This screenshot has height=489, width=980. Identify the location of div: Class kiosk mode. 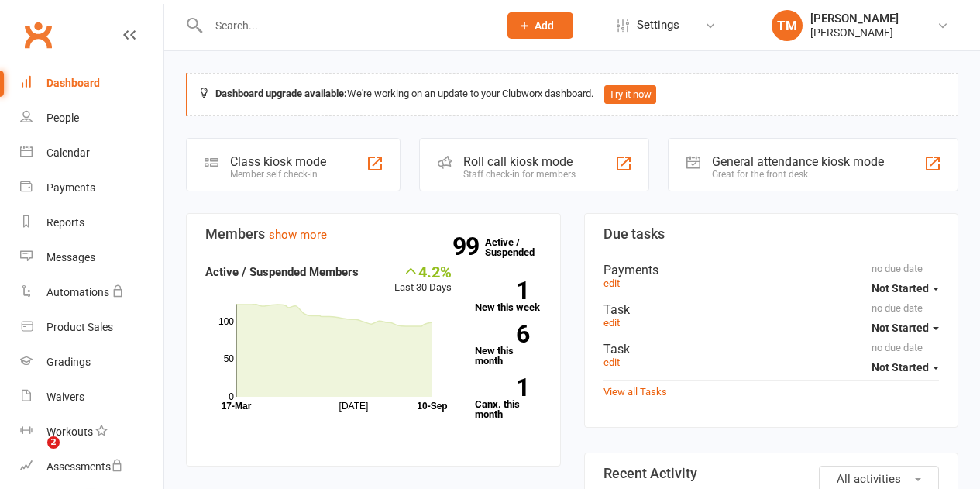
(278, 162).